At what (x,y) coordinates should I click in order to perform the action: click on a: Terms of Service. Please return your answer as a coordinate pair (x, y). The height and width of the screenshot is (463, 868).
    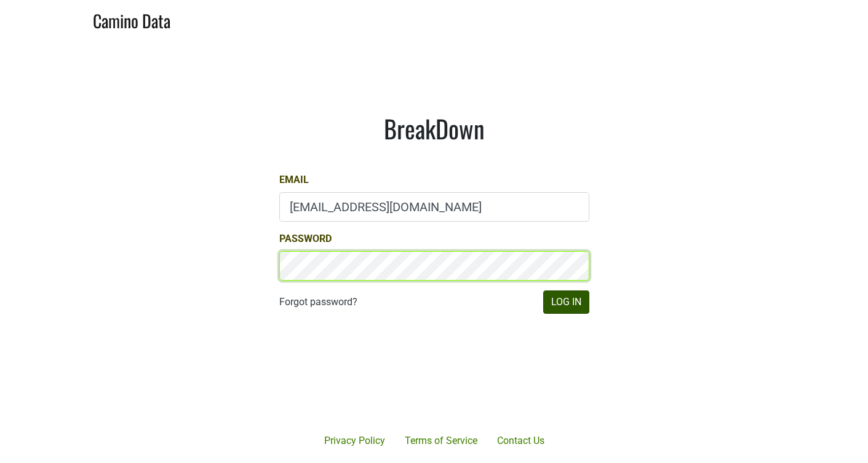
    Looking at the image, I should click on (441, 442).